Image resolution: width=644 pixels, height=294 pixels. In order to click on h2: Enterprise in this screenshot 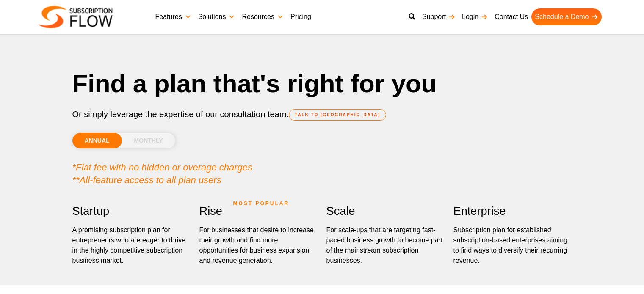, I will do `click(513, 211)`.